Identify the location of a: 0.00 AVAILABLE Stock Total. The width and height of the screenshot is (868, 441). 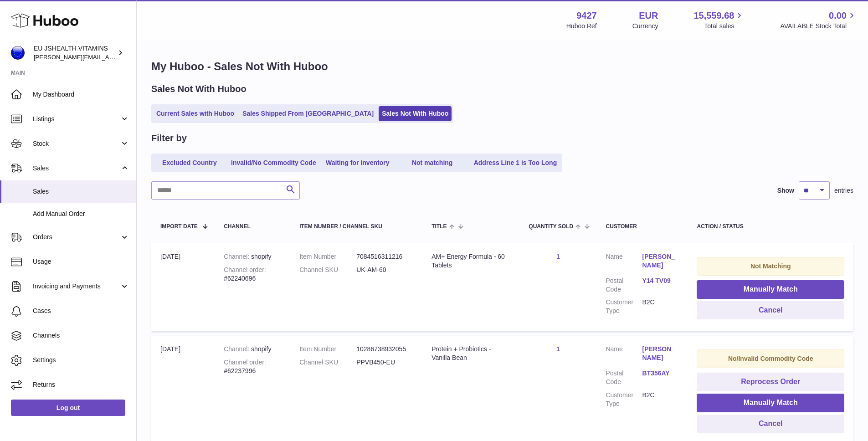
(818, 20).